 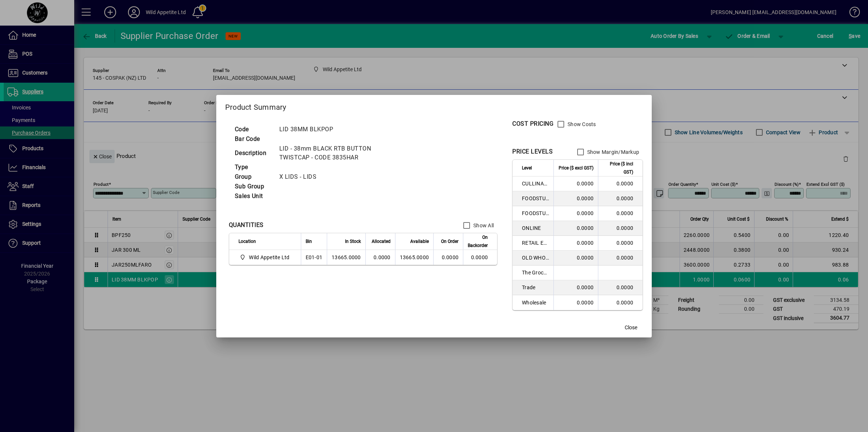 I want to click on td: Sales Unit, so click(x=254, y=196).